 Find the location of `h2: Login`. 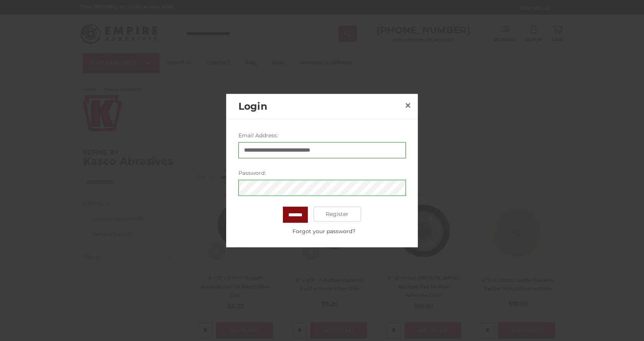

h2: Login is located at coordinates (320, 106).